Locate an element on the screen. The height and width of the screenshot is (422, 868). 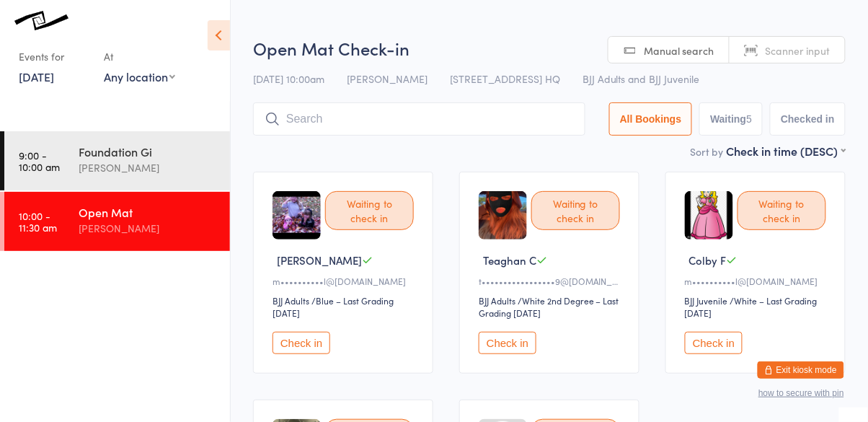
div: Any location is located at coordinates (139, 77).